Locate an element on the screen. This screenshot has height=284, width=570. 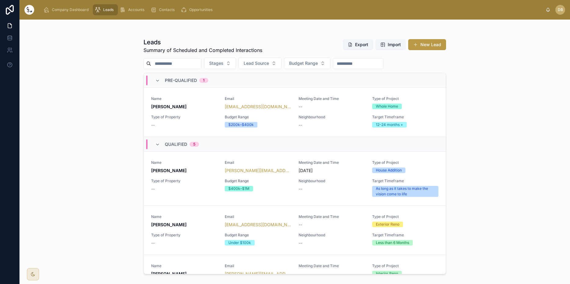
a: New Lead is located at coordinates (427, 45).